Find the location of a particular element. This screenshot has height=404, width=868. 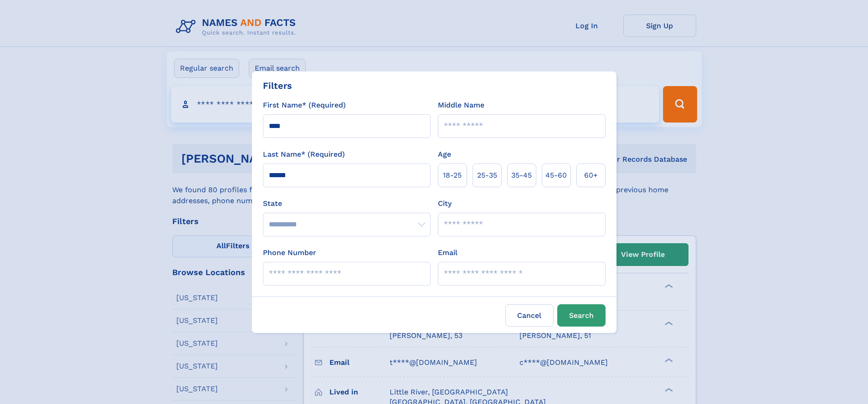

div: Filters is located at coordinates (277, 85).